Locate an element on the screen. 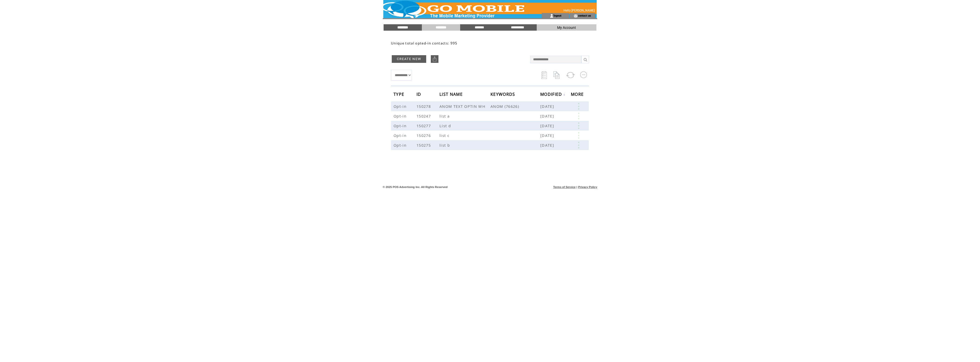 The height and width of the screenshot is (362, 980). span: 150278 is located at coordinates (424, 106).